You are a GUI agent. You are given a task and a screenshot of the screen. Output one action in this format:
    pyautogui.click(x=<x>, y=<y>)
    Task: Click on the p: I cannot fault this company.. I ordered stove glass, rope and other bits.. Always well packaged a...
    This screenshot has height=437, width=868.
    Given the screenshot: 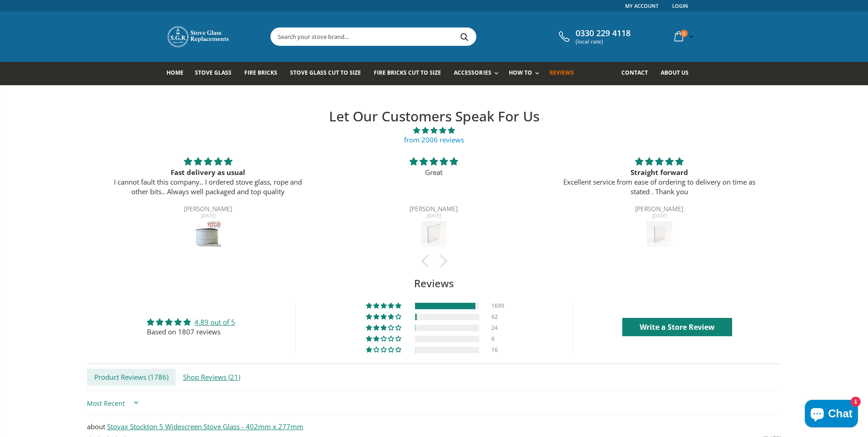 What is the action you would take?
    pyautogui.click(x=208, y=187)
    